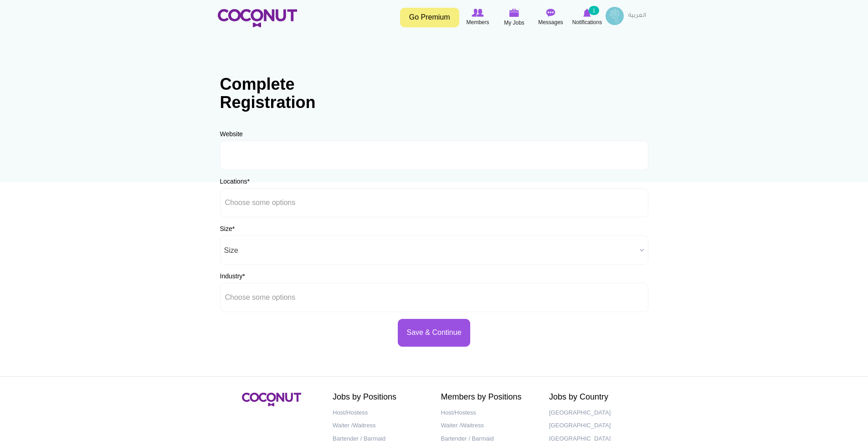 The width and height of the screenshot is (868, 441). What do you see at coordinates (514, 23) in the screenshot?
I see `span: My Jobs` at bounding box center [514, 23].